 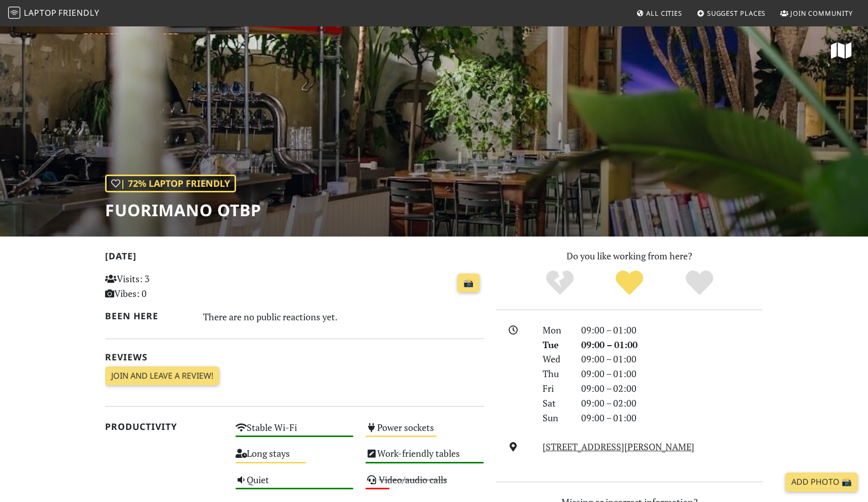 What do you see at coordinates (413, 480) in the screenshot?
I see `s: Video/audio calls` at bounding box center [413, 480].